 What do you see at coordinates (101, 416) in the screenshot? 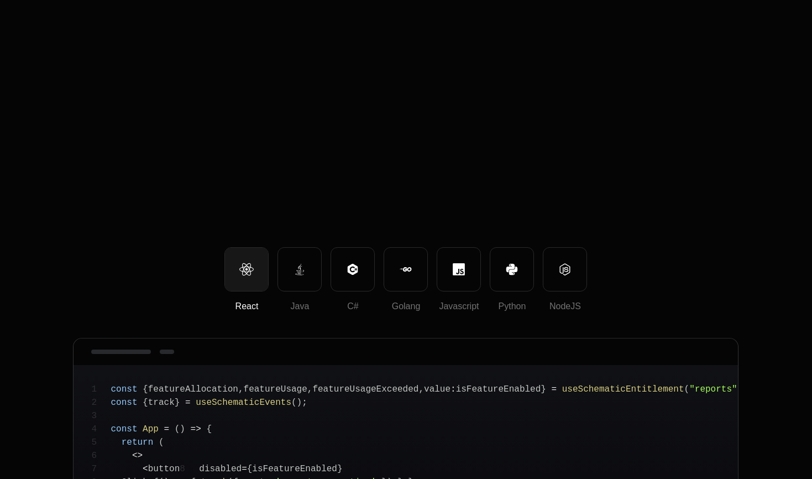
I see `span: 3` at bounding box center [101, 416].